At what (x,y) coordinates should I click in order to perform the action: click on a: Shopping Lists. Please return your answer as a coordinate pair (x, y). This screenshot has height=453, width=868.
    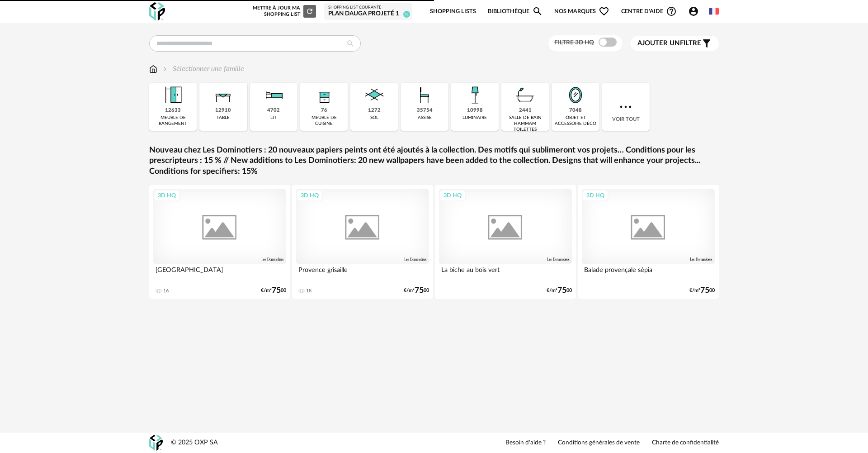
    Looking at the image, I should click on (453, 11).